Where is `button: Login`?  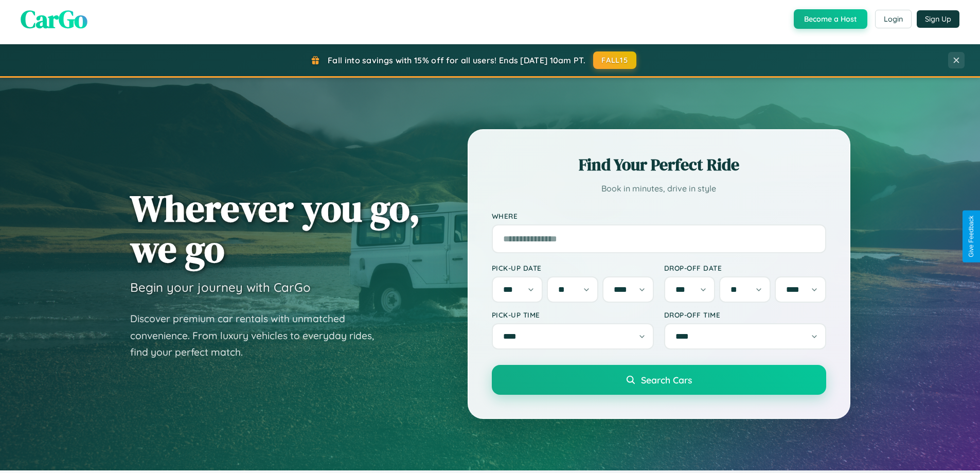 button: Login is located at coordinates (894, 19).